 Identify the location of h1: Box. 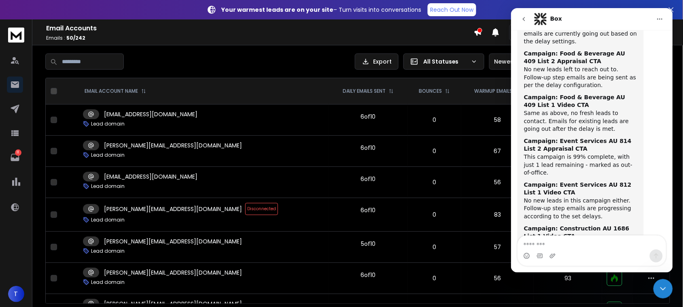
(45, 11).